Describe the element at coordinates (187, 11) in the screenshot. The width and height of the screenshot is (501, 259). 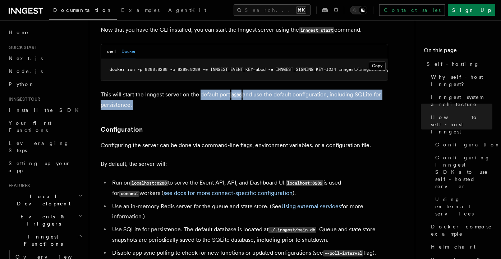
I see `a: AgentKit` at that location.